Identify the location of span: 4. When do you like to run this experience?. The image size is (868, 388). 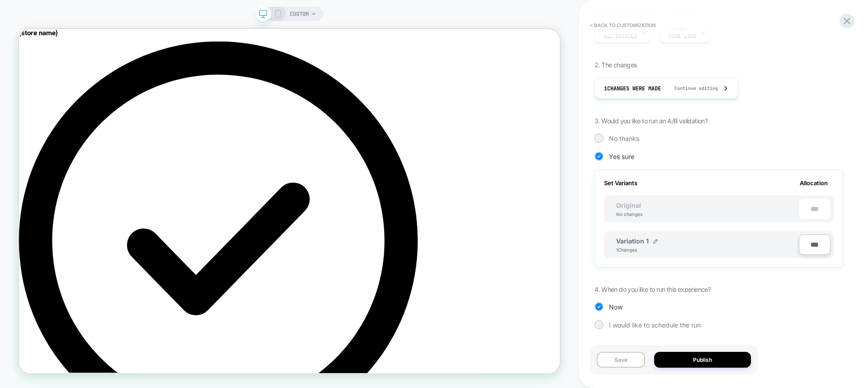
(652, 289).